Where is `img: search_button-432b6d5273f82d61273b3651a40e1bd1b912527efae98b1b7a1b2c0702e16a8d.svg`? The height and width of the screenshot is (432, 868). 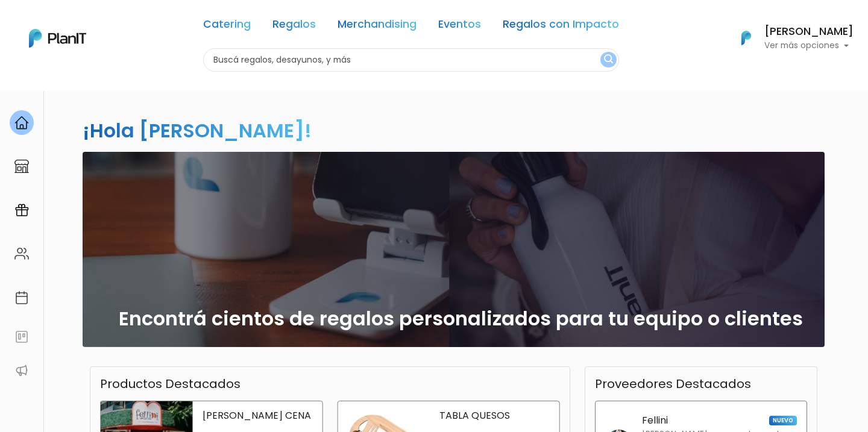 img: search_button-432b6d5273f82d61273b3651a40e1bd1b912527efae98b1b7a1b2c0702e16a8d.svg is located at coordinates (608, 60).